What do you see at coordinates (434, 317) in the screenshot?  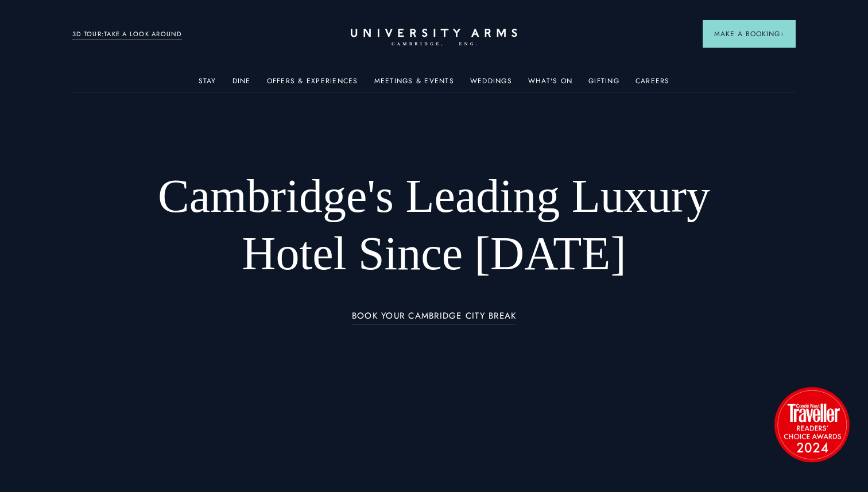 I see `a: BOOK YOUR CAMBRIDGE CITY BREAK` at bounding box center [434, 317].